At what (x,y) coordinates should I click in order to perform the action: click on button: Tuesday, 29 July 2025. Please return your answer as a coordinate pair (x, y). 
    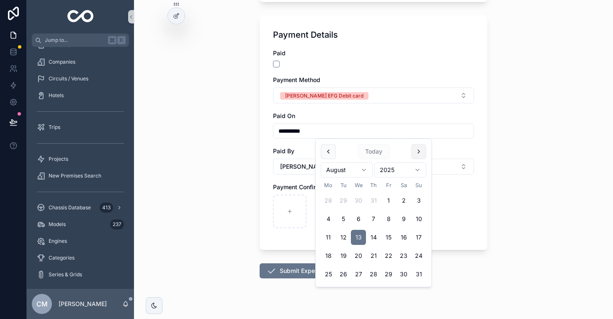
    Looking at the image, I should click on (343, 200).